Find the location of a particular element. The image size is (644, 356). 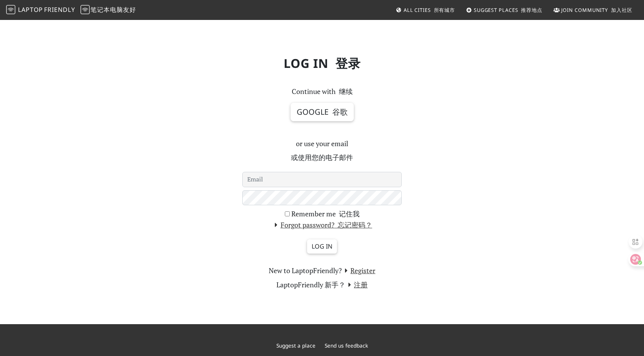

font: 或使用您的电子邮件 is located at coordinates (322, 157).